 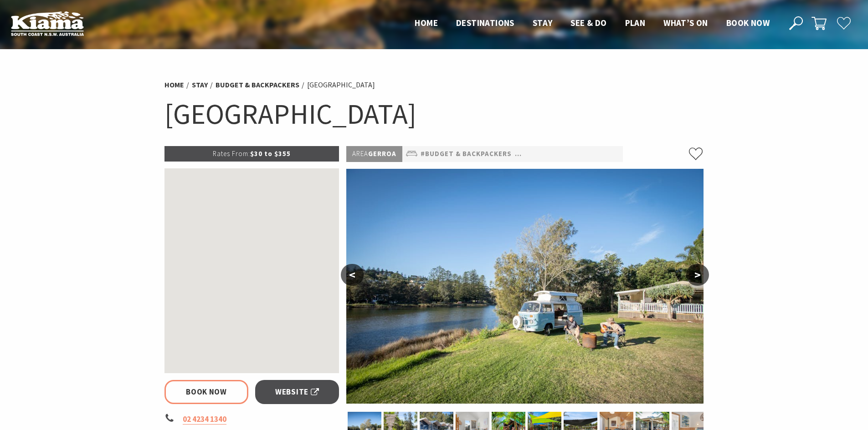 I want to click on img: Kiama Logo, so click(x=47, y=23).